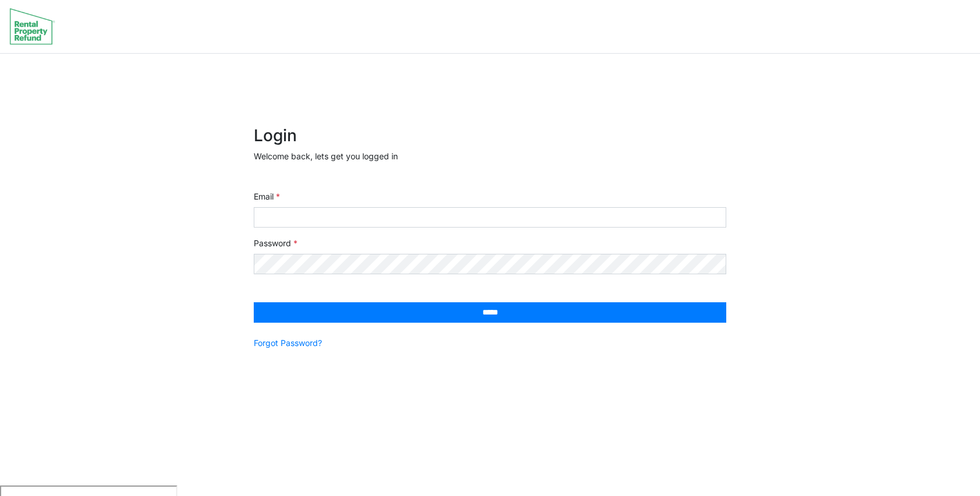 This screenshot has width=980, height=496. I want to click on label: Email, so click(266, 196).